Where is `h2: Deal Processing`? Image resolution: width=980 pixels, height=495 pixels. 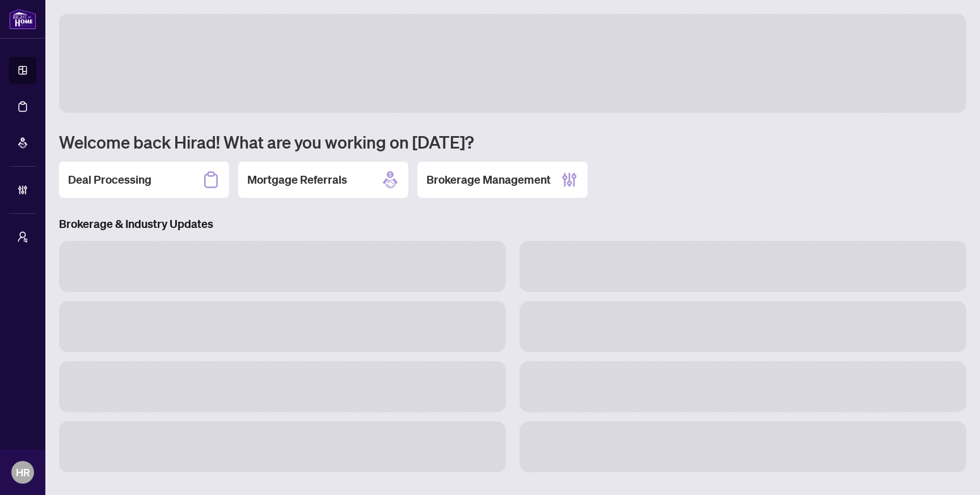
h2: Deal Processing is located at coordinates (109, 180).